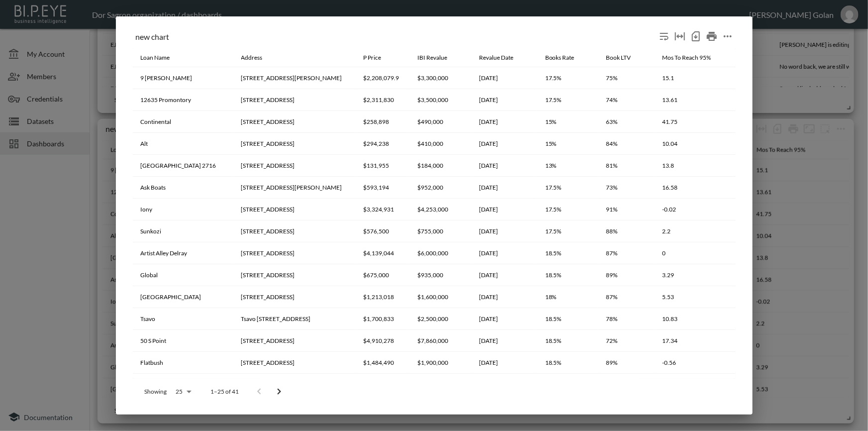 The height and width of the screenshot is (431, 868). What do you see at coordinates (440, 122) in the screenshot?
I see `th: $490,000` at bounding box center [440, 122].